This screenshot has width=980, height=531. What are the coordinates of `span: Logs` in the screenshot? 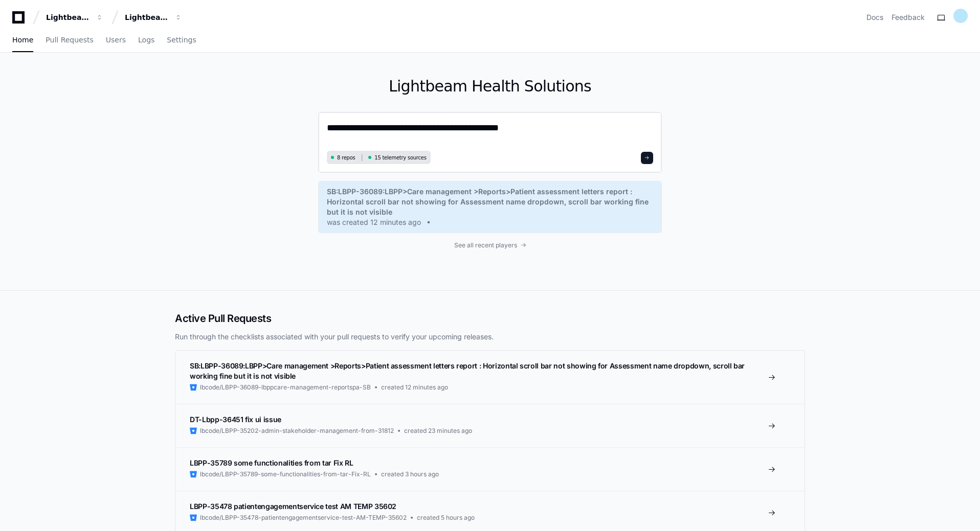 It's located at (146, 40).